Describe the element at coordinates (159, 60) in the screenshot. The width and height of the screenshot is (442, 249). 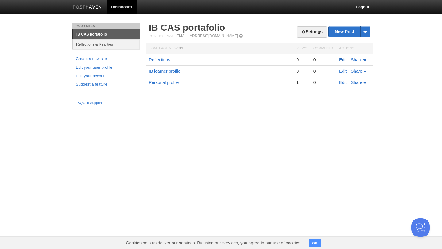
I see `a: Reflections` at that location.